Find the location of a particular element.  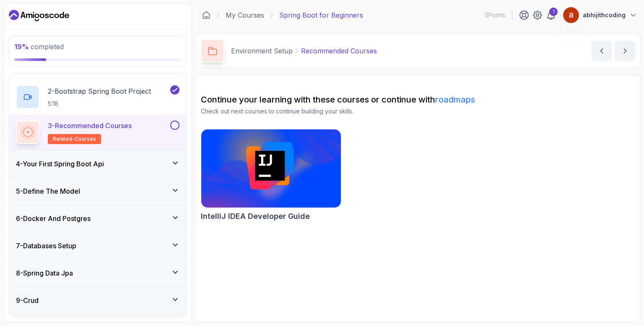

div: 1 is located at coordinates (553, 12).